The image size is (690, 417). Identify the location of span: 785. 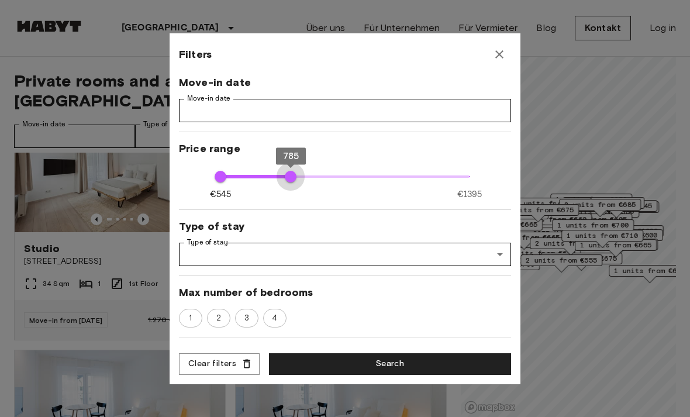
(291, 156).